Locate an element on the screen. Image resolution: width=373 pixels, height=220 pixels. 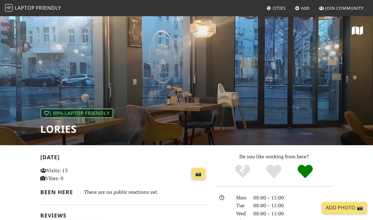
div: Definitely! is located at coordinates (305, 172).